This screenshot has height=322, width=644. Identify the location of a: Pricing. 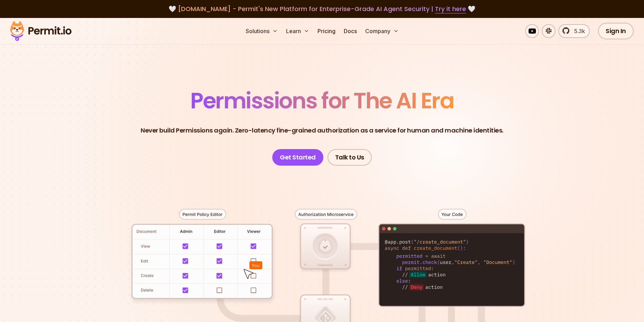
(327, 31).